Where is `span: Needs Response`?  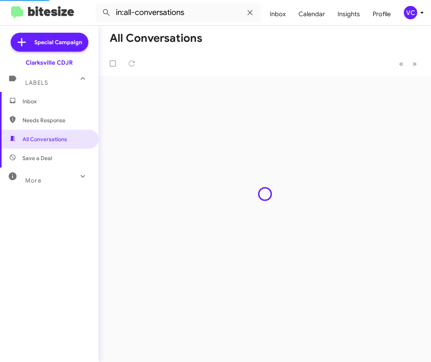 span: Needs Response is located at coordinates (56, 120).